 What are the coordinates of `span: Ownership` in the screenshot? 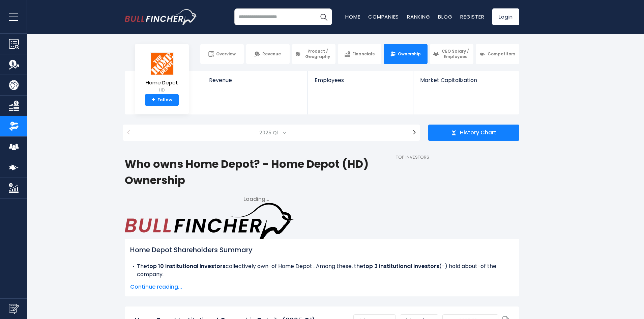 It's located at (409, 54).